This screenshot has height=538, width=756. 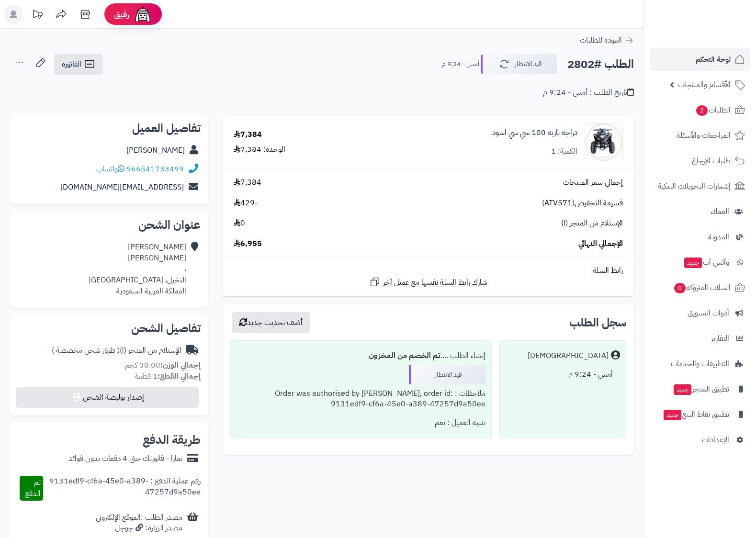 I want to click on img: w1-90x90.jpg, so click(x=604, y=142).